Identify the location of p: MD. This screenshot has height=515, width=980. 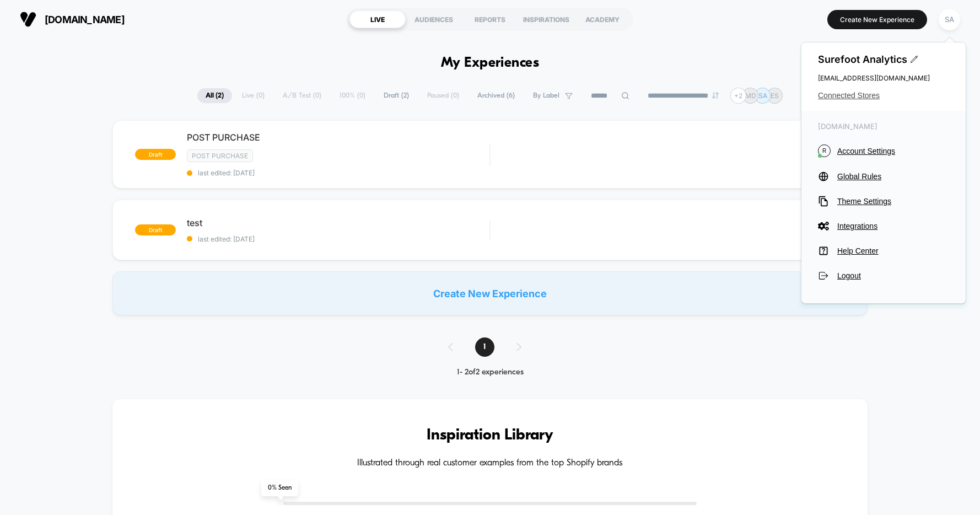
(751, 95).